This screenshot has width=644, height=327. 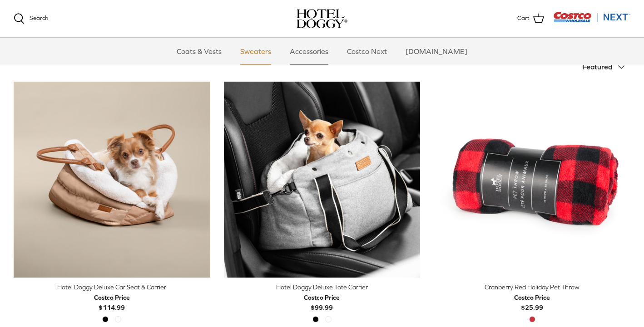 I want to click on a: Coats & Vests, so click(x=199, y=51).